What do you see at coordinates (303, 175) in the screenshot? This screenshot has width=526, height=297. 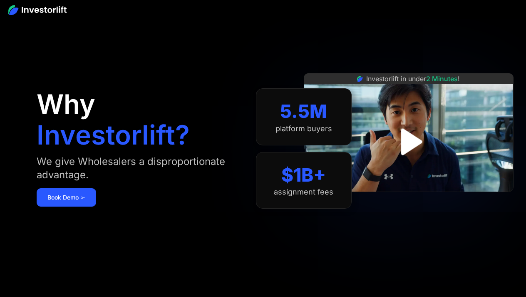 I see `div: $1B+` at bounding box center [303, 175].